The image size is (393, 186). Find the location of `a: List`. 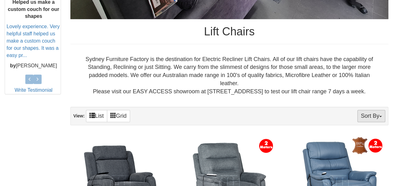

a: List is located at coordinates (97, 116).